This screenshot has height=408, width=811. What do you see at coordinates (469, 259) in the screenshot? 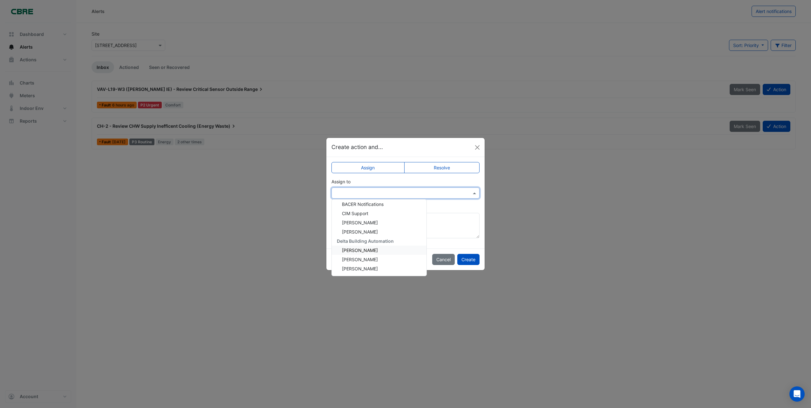
I see `button: Create` at bounding box center [469, 259].